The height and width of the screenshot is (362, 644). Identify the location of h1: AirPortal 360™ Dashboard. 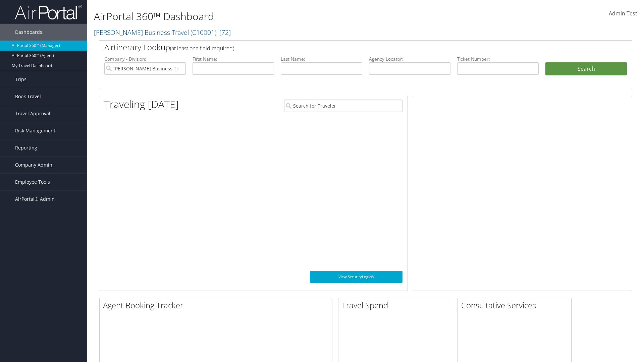
(275, 17).